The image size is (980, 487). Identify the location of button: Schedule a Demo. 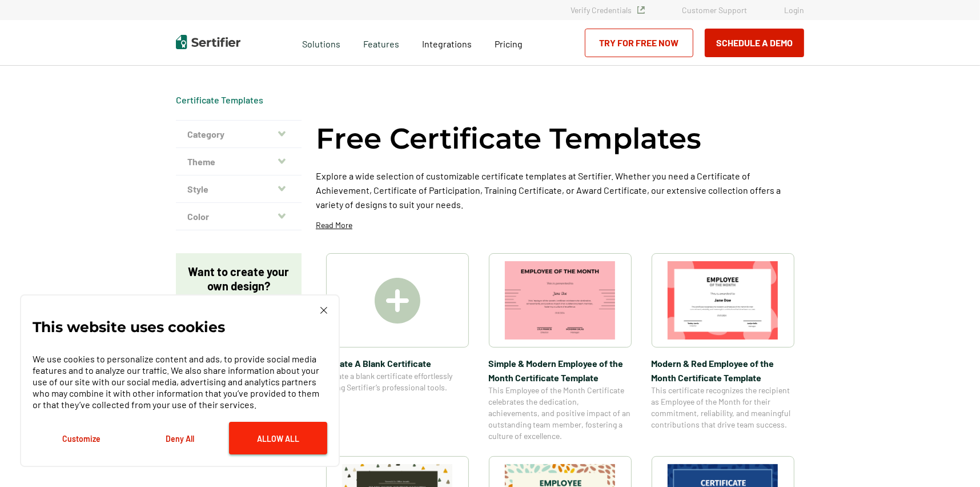
(755, 43).